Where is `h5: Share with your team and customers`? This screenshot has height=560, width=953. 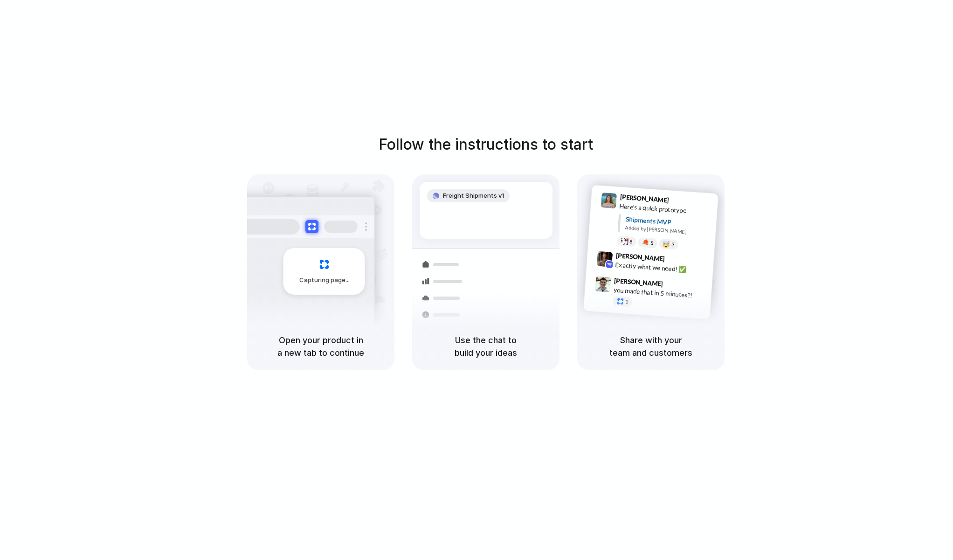
h5: Share with your team and customers is located at coordinates (651, 346).